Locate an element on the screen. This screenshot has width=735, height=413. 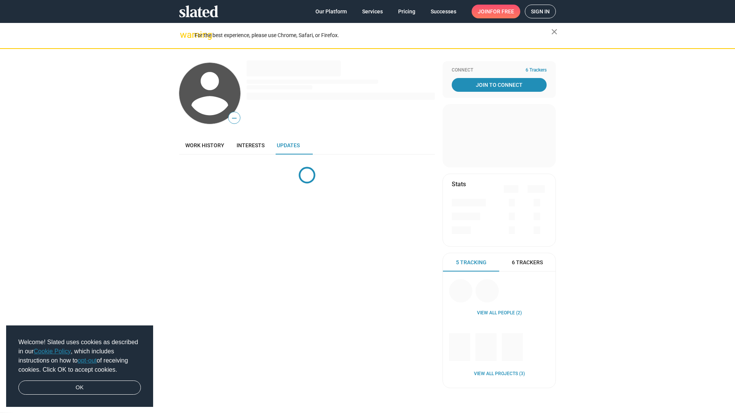
a: Cookie Policy is located at coordinates (52, 351).